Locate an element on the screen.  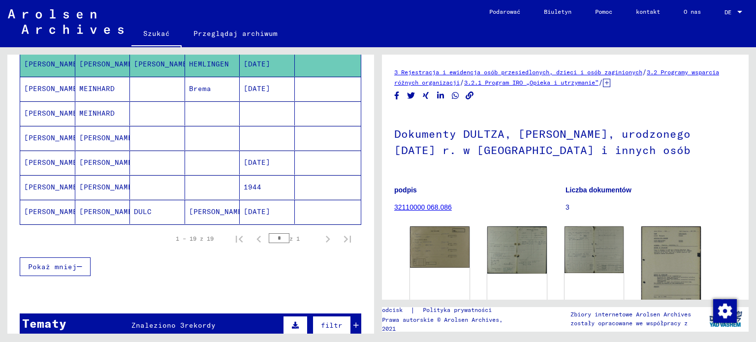
font: Podarować is located at coordinates (505, 11).